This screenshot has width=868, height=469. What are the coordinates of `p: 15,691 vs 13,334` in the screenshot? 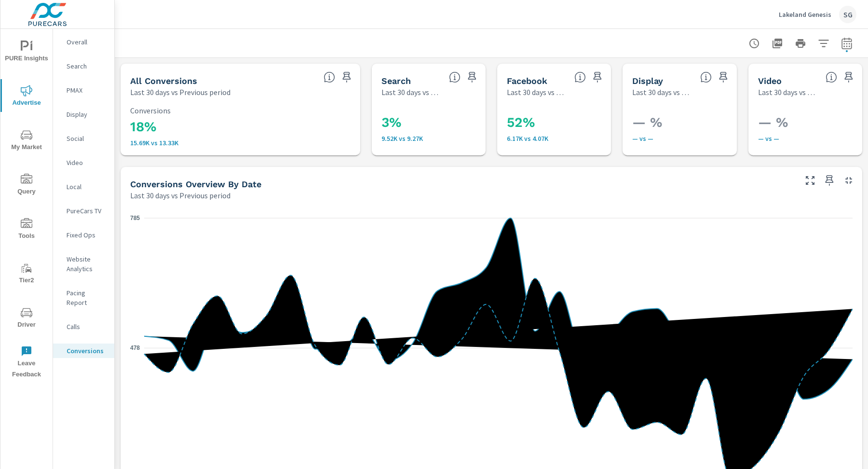 It's located at (240, 143).